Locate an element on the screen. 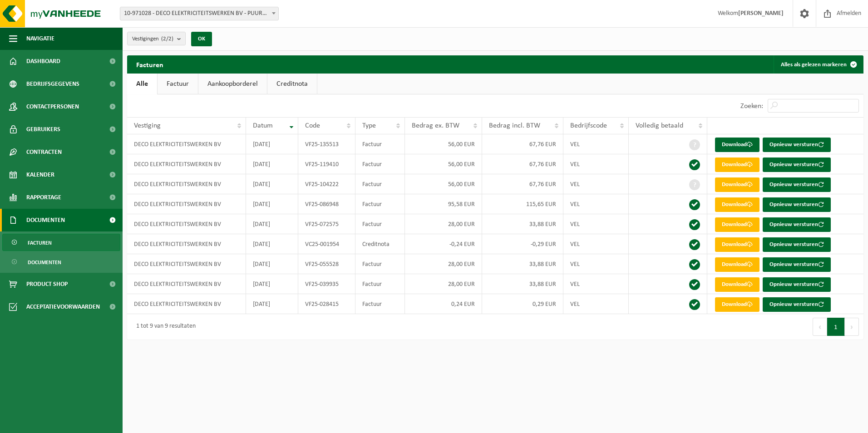  td: VF25-039935 is located at coordinates (327, 284).